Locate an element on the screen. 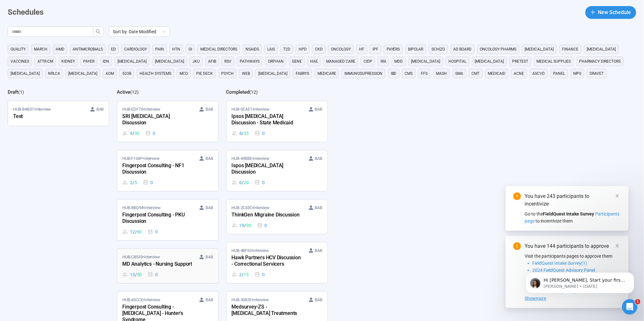  span: Ad Board is located at coordinates (462, 49).